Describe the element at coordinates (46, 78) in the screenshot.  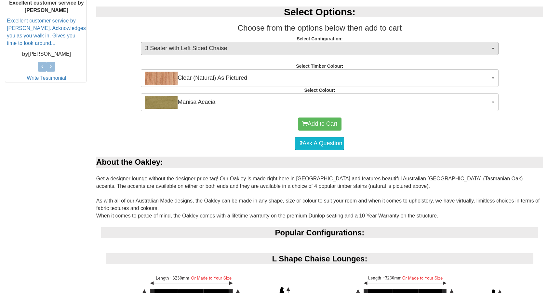
I see `a: Write Testimonial` at that location.